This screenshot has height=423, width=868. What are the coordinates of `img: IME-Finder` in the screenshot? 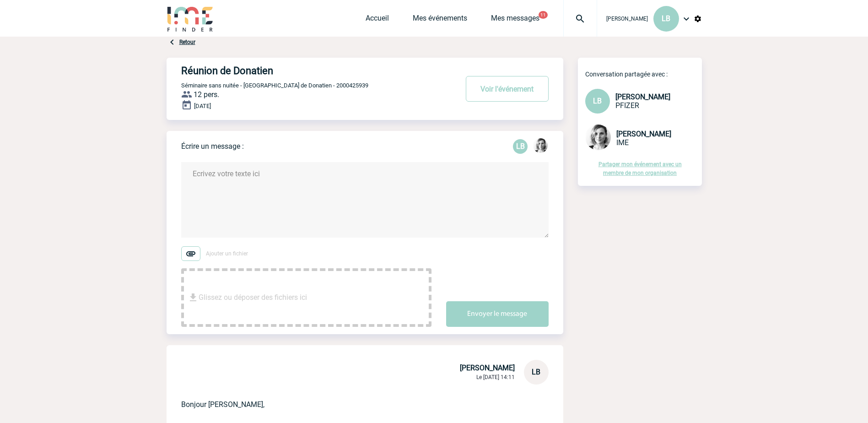 It's located at (191, 18).